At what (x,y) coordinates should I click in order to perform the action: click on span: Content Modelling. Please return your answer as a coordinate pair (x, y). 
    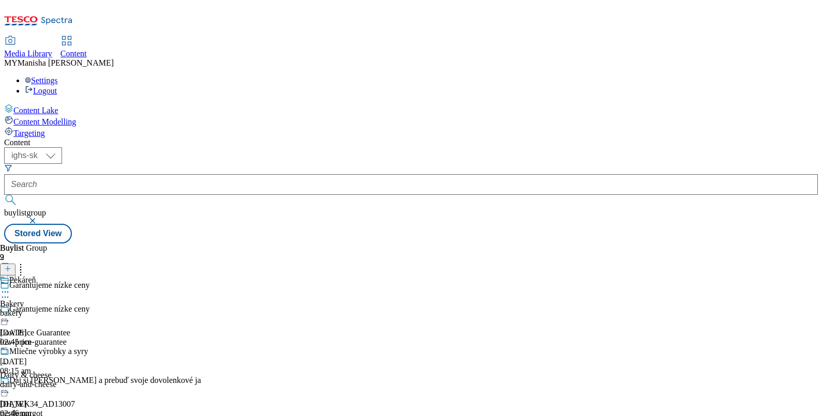
    Looking at the image, I should click on (44, 122).